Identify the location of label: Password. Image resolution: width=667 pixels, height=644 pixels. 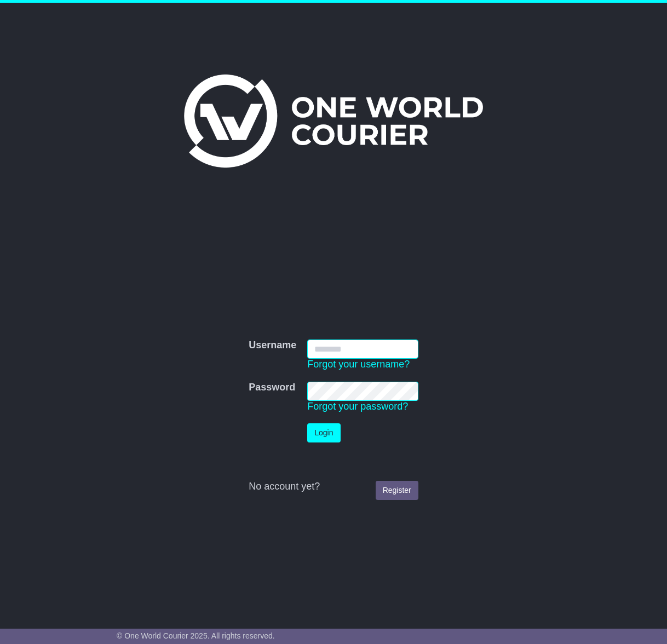
(272, 388).